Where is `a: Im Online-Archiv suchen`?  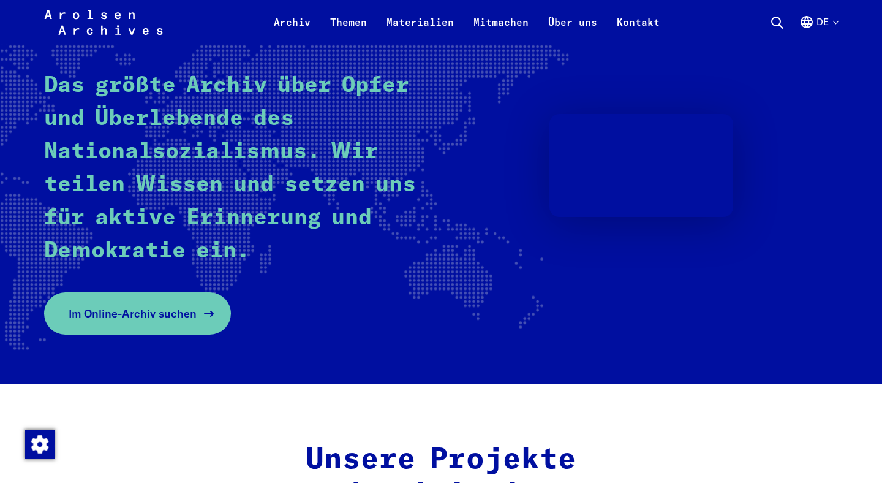
a: Im Online-Archiv suchen is located at coordinates (137, 313).